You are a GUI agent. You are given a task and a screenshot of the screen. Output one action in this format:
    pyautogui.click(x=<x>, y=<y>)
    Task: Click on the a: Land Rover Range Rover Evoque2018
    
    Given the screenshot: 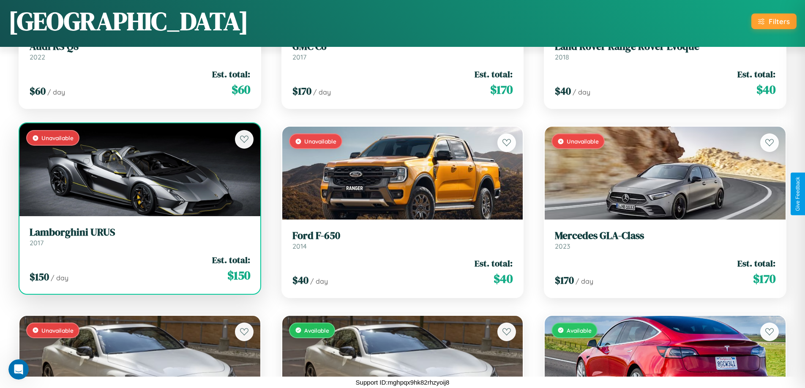 What is the action you would take?
    pyautogui.click(x=665, y=51)
    